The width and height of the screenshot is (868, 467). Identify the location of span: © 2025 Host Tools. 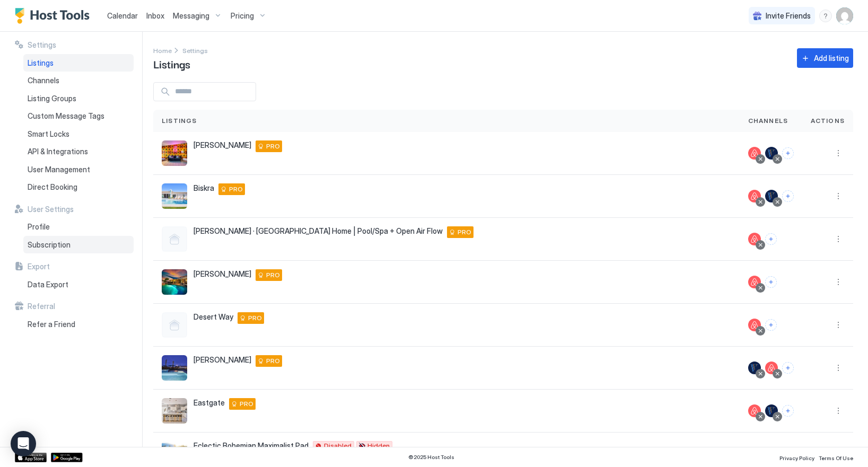
(431, 457).